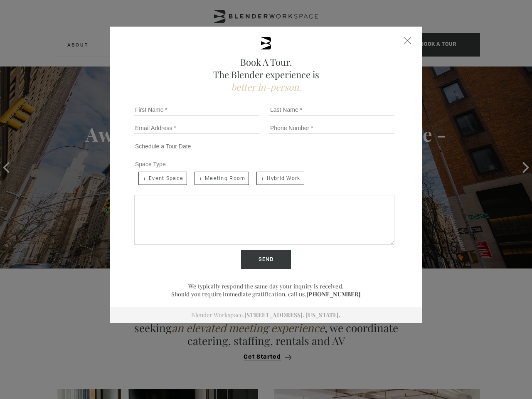 This screenshot has width=532, height=399. I want to click on span: better in-person., so click(266, 87).